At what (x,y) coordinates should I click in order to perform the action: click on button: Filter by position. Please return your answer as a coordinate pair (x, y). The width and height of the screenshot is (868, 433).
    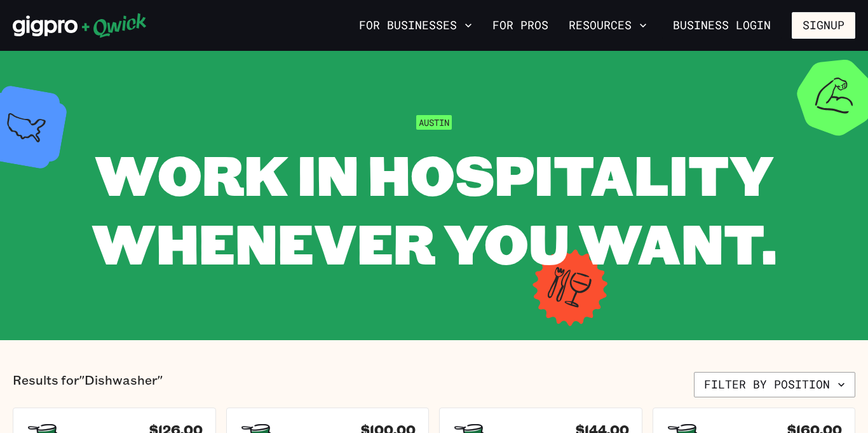
    Looking at the image, I should click on (775, 384).